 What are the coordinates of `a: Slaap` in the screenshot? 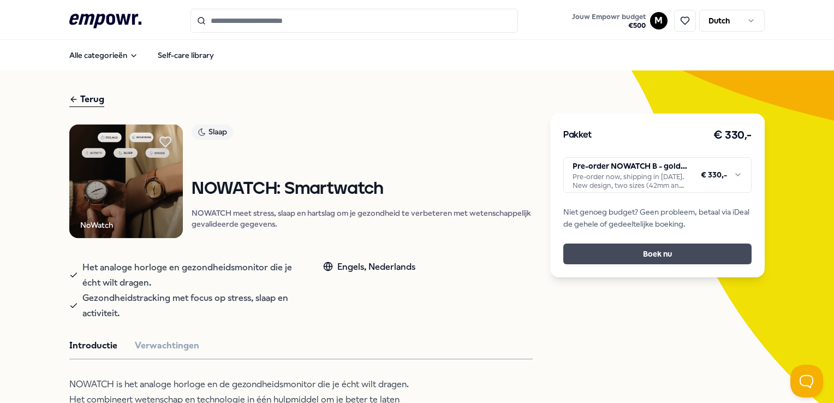 It's located at (362, 134).